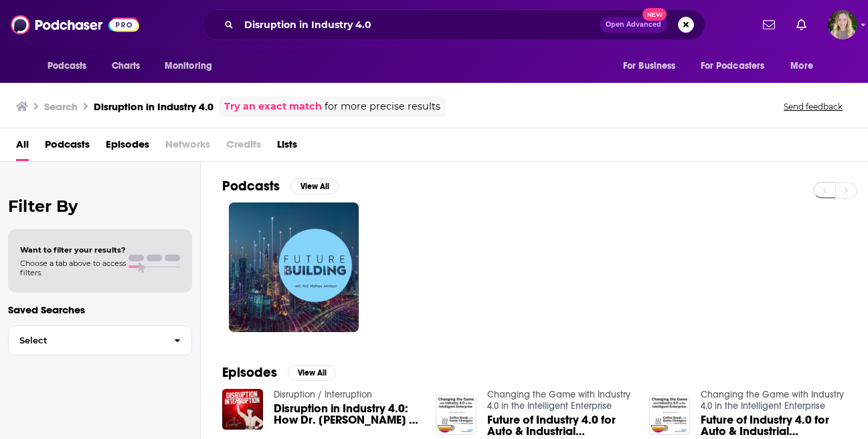 The width and height of the screenshot is (868, 439). I want to click on span: Open Advanced, so click(633, 25).